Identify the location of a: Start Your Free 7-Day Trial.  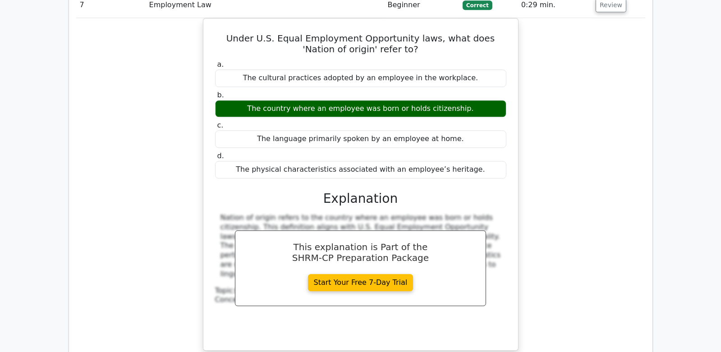
(361, 283).